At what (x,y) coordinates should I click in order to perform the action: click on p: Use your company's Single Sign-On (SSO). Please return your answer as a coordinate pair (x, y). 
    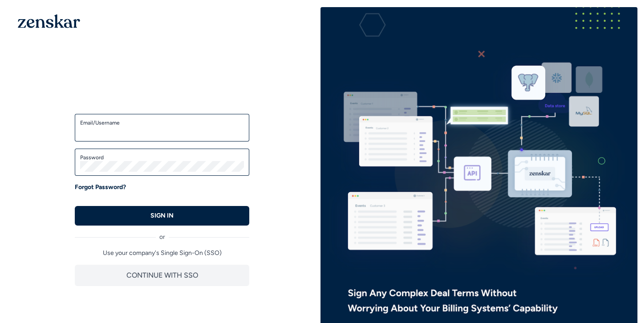
    Looking at the image, I should click on (162, 253).